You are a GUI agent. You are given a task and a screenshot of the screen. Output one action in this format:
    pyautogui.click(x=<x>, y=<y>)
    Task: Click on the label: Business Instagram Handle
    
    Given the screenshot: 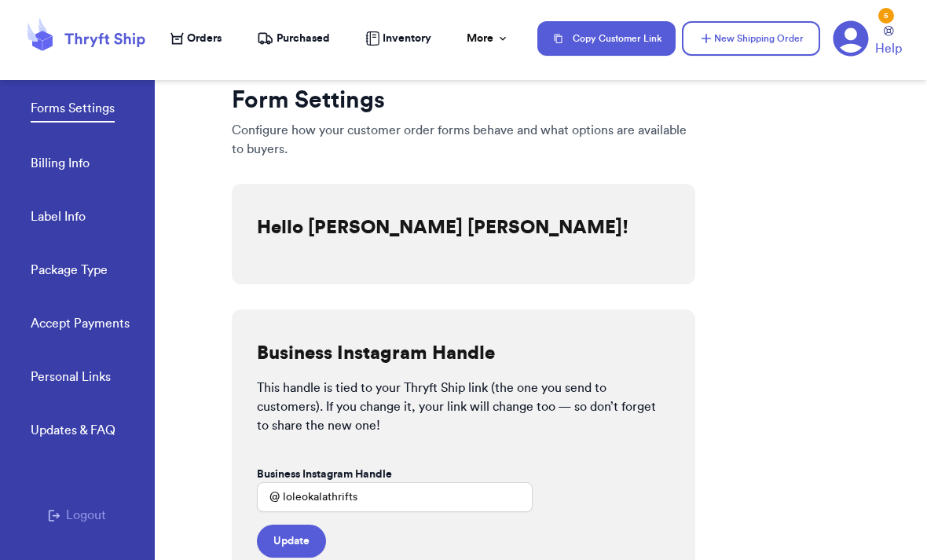 What is the action you would take?
    pyautogui.click(x=324, y=474)
    